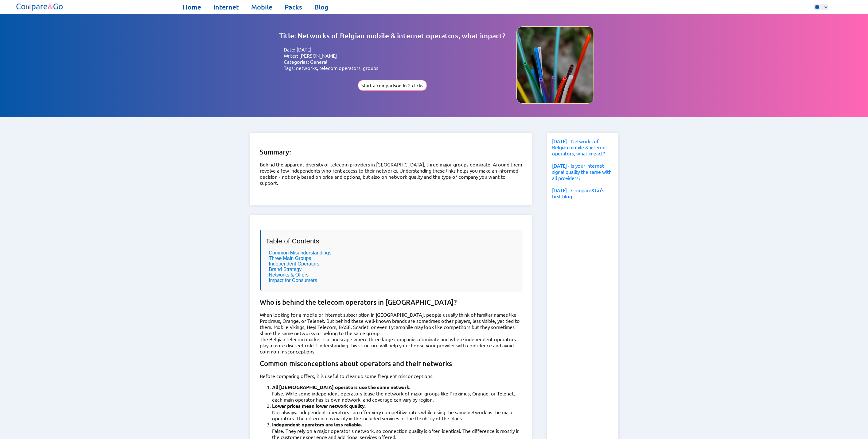  I want to click on h1: Title: Networks of Belgian mobile & internet operators, what impact?, so click(392, 36).